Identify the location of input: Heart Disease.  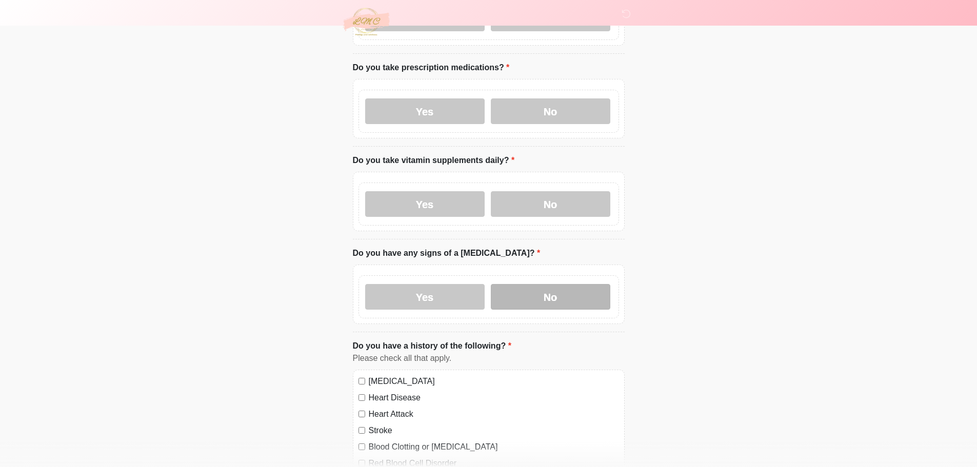
(362, 398).